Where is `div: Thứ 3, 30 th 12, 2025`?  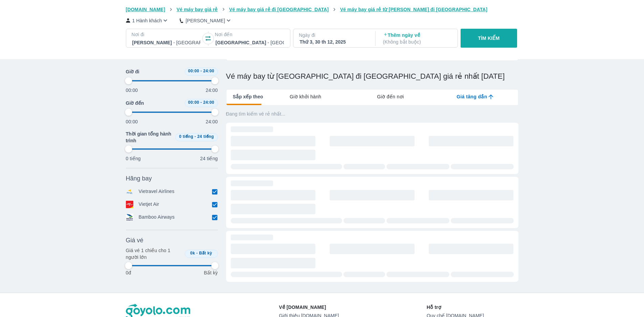
div: Thứ 3, 30 th 12, 2025 is located at coordinates (334, 42).